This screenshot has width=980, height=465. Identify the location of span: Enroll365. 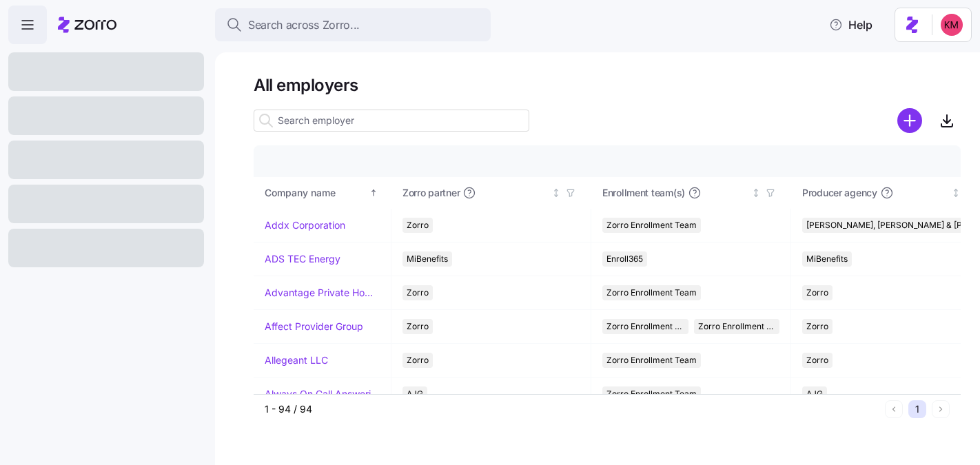
(624, 259).